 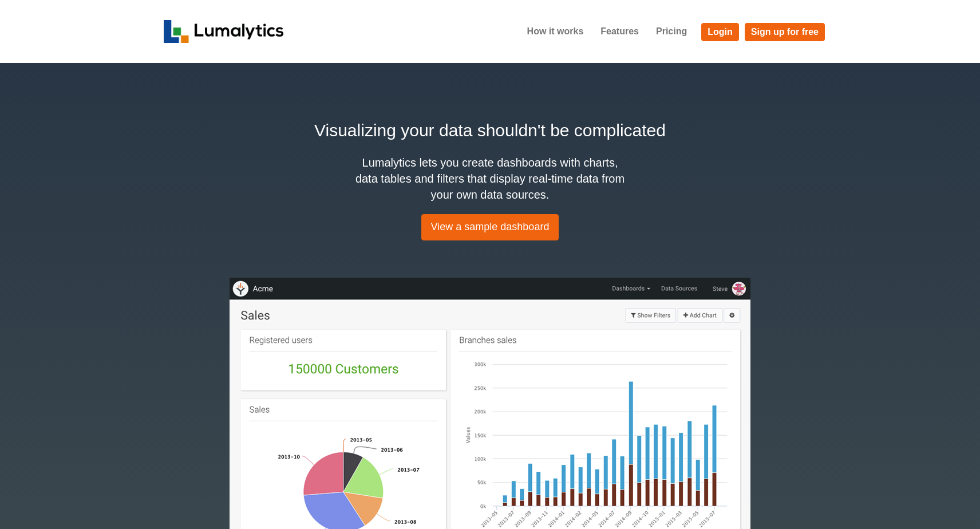 I want to click on img: logo_v2-f34f87db3d4d9f5311d6c47995059ad6168825a3e1eb260e01c8041e89355404.png, so click(x=223, y=32).